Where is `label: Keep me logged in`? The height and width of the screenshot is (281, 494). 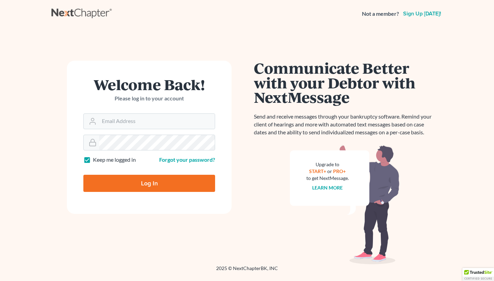
label: Keep me logged in is located at coordinates (114, 160).